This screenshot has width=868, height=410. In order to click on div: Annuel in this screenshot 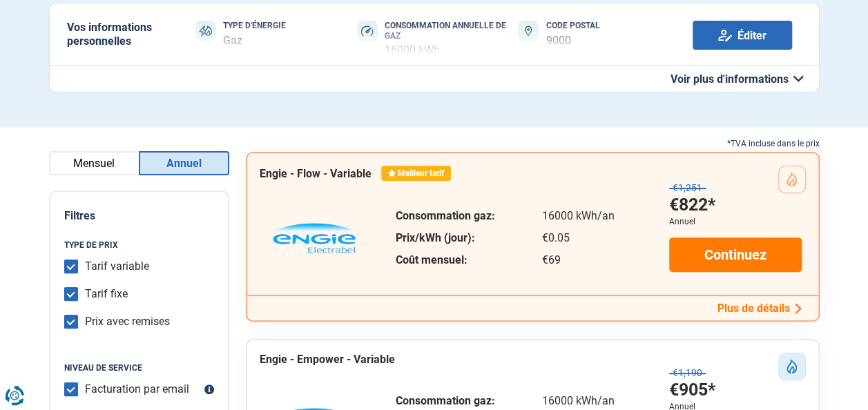, I will do `click(682, 222)`.